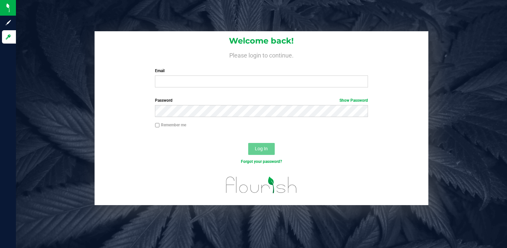 The width and height of the screenshot is (507, 248). What do you see at coordinates (262, 185) in the screenshot?
I see `img: flourish_logo.svg` at bounding box center [262, 185].